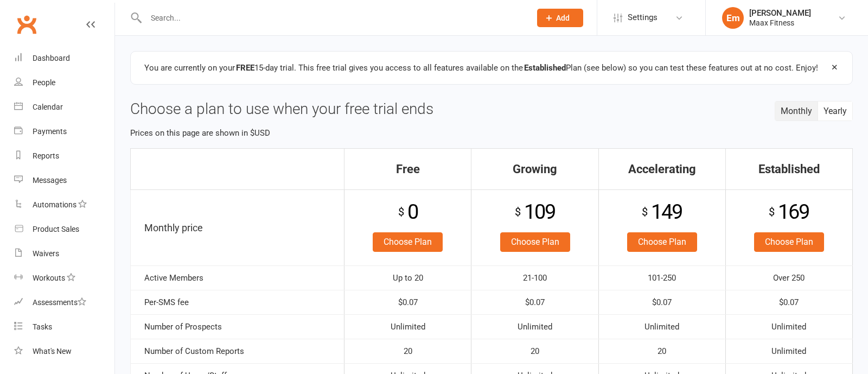 The width and height of the screenshot is (868, 374). I want to click on div: Reports, so click(45, 156).